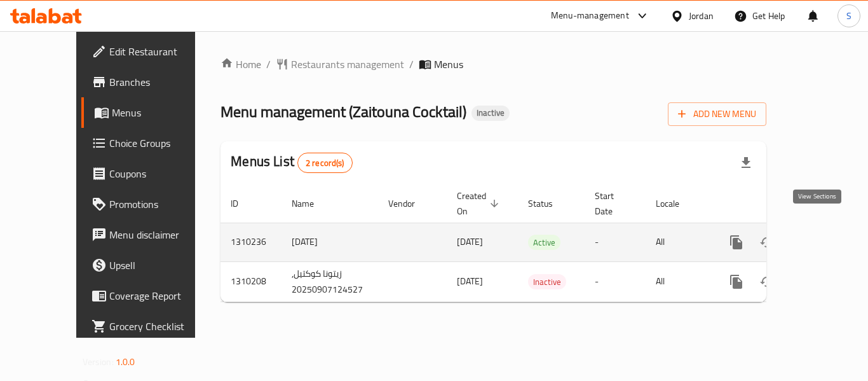 The width and height of the screenshot is (868, 381). Describe the element at coordinates (716, 114) in the screenshot. I see `button: Add New Menu` at that location.